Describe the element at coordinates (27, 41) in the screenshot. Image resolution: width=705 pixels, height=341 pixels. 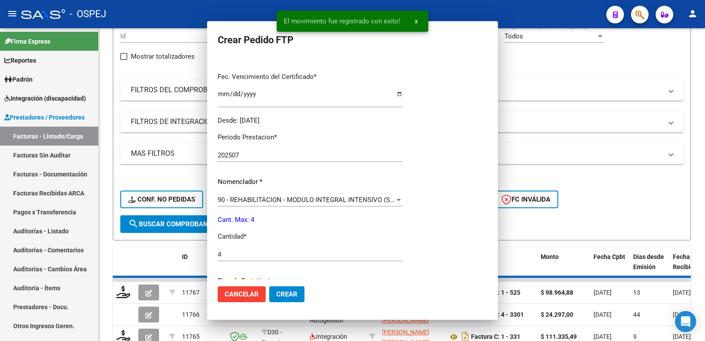
I see `span: Firma Express` at that location.